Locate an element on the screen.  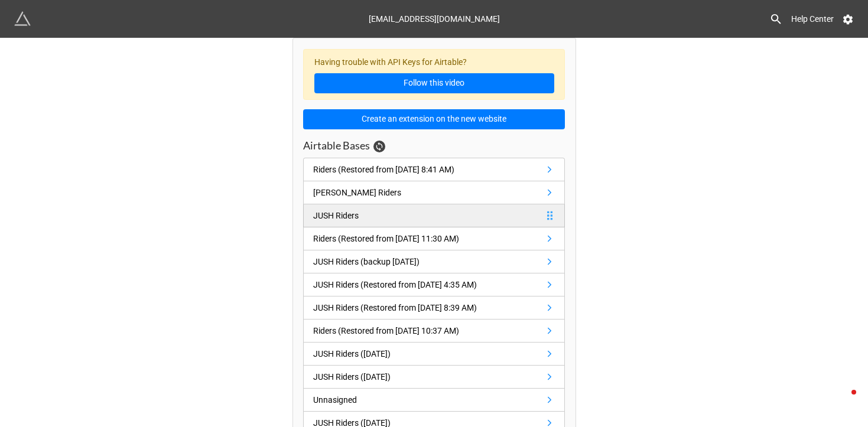
div: JUSH Riders is located at coordinates (336, 216).